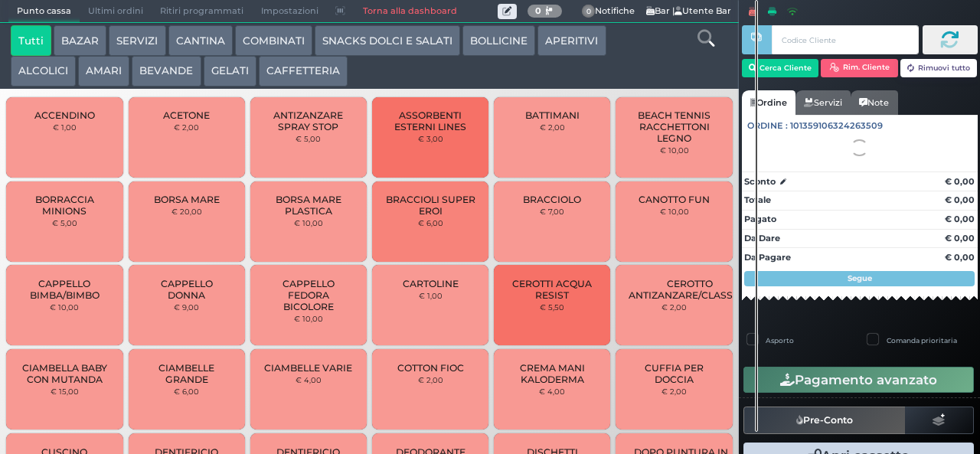 This screenshot has height=454, width=980. Describe the element at coordinates (229, 71) in the screenshot. I see `button: GELATI` at that location.